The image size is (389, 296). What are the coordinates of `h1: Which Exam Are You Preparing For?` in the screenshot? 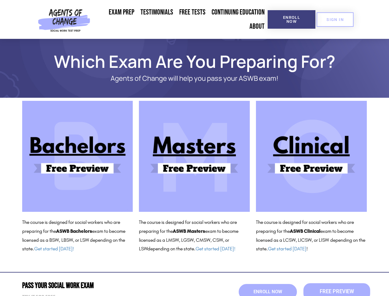 It's located at (195, 61).